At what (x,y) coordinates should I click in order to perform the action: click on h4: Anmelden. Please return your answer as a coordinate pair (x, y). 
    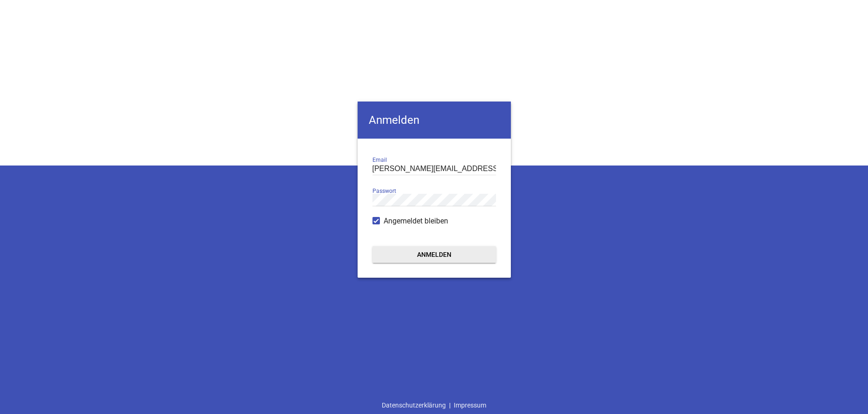
    Looking at the image, I should click on (434, 120).